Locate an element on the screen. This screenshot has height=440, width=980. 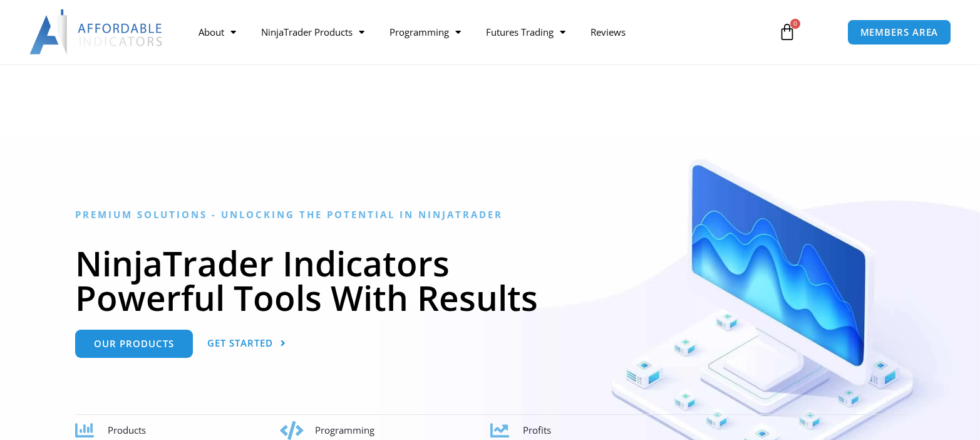
span: MEMBERS AREA is located at coordinates (900, 32).